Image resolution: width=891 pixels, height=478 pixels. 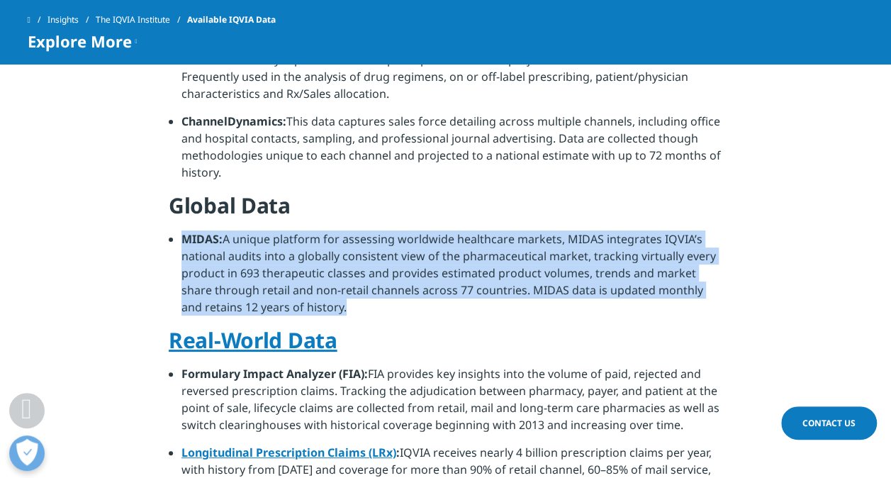 What do you see at coordinates (451, 152) in the screenshot?
I see `li: This data captures sales force detailing across multiple channels, including office and hospital ...` at bounding box center [451, 152].